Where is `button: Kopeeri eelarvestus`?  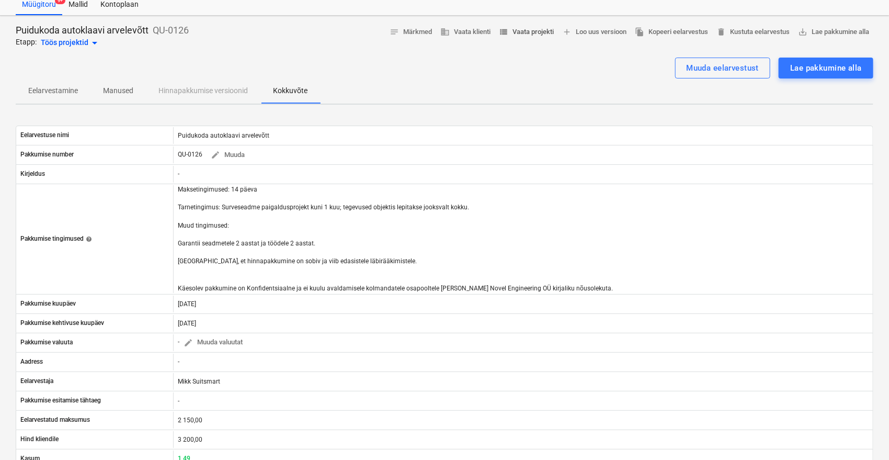
button: Kopeeri eelarvestus is located at coordinates (671, 32).